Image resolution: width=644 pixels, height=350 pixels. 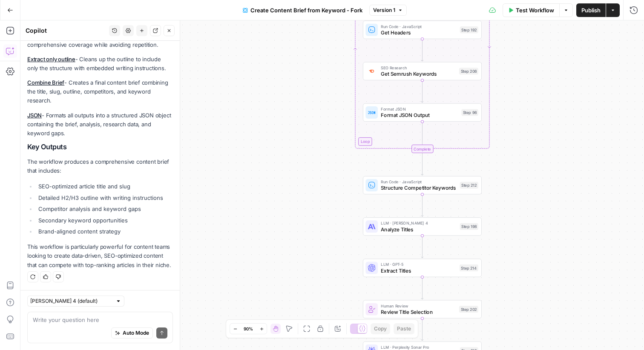 What do you see at coordinates (468, 71) in the screenshot?
I see `div: Step 206` at bounding box center [468, 71].